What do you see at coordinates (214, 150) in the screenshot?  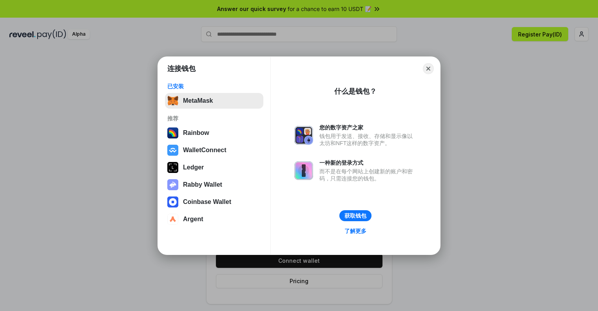 I see `button: WalletConnect` at bounding box center [214, 150].